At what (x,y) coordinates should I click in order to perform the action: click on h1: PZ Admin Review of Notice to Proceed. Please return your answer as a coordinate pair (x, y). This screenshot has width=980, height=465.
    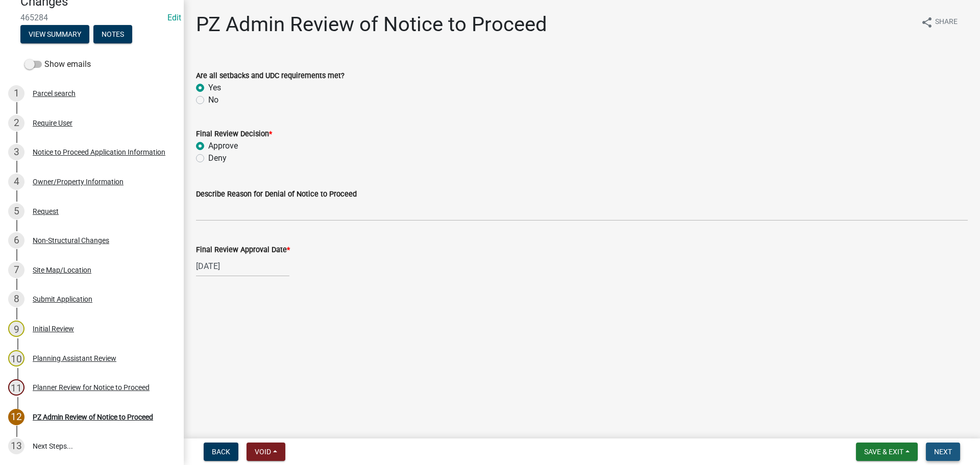
    Looking at the image, I should click on (372, 25).